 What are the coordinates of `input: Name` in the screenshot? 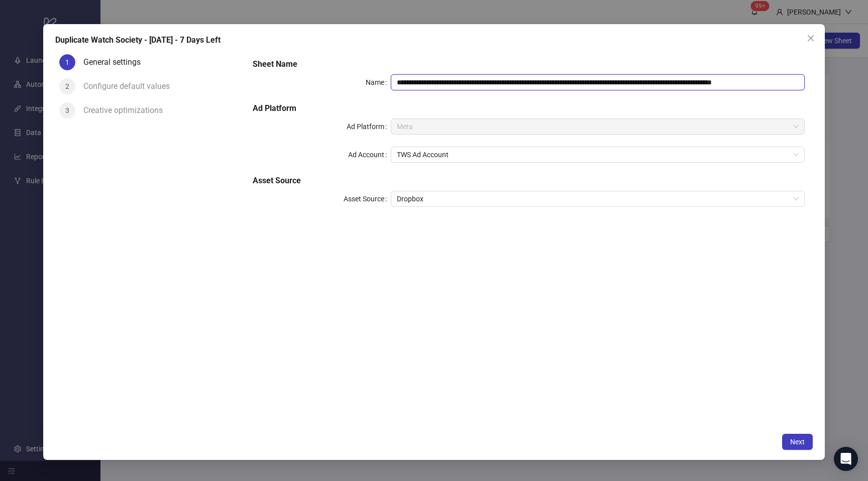 It's located at (598, 82).